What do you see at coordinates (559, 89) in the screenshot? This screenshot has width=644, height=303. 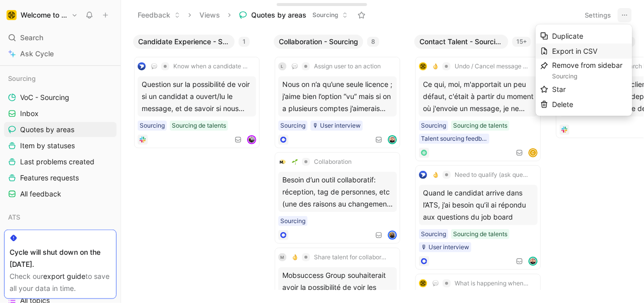 I see `span: Star` at bounding box center [559, 89].